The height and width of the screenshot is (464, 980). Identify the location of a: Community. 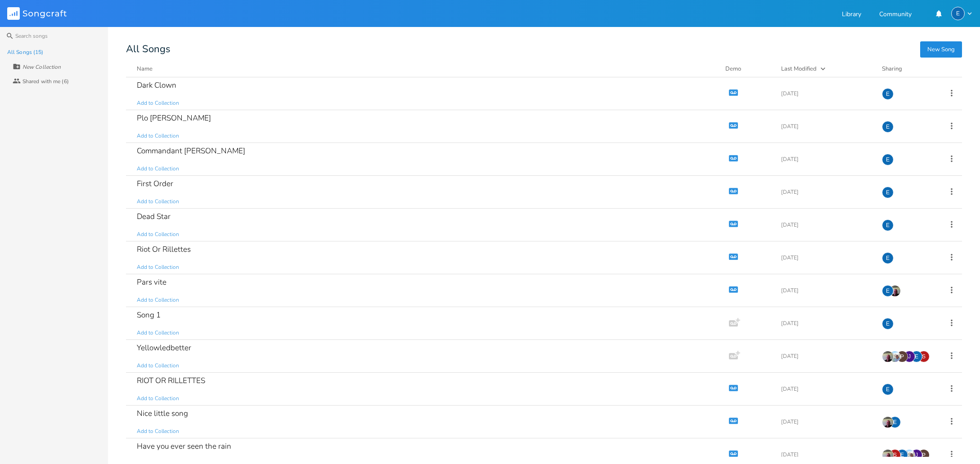
(896, 15).